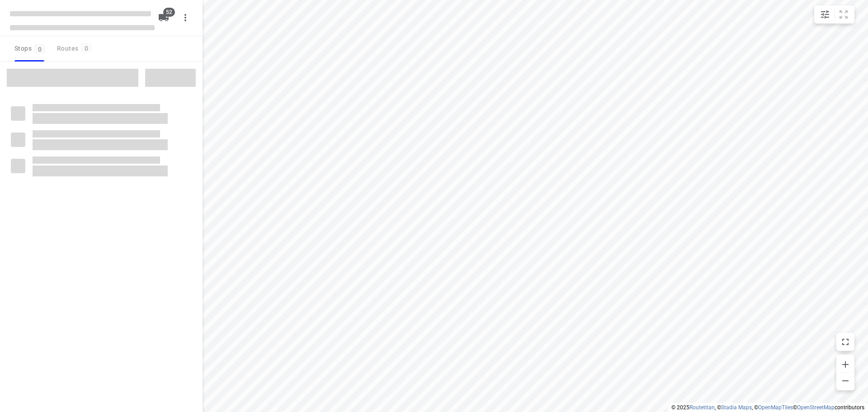  Describe the element at coordinates (702, 408) in the screenshot. I see `a: Routetitan` at that location.